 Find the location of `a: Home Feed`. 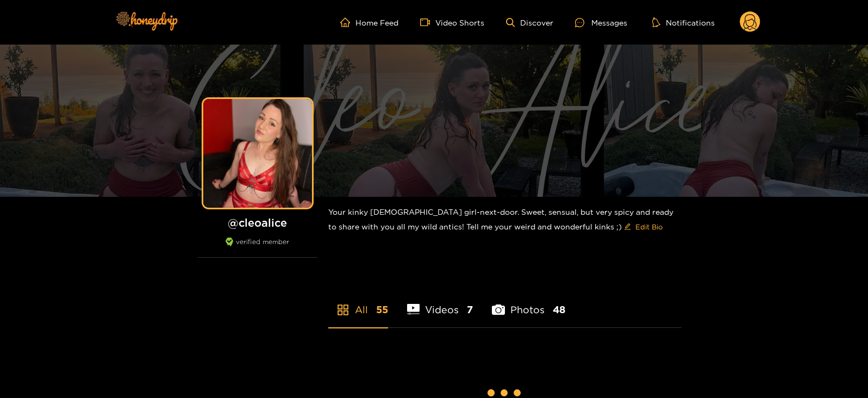

a: Home Feed is located at coordinates (369, 22).